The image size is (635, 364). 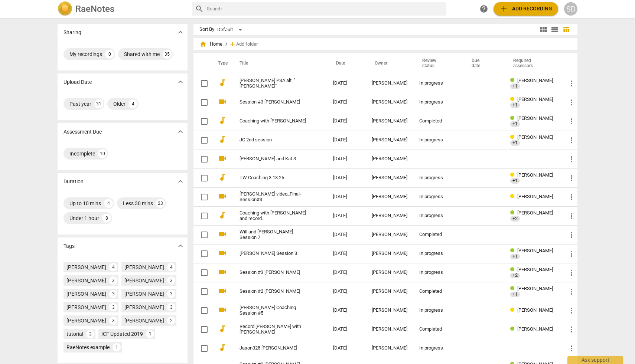 What do you see at coordinates (80, 104) in the screenshot?
I see `div: Past year` at bounding box center [80, 104].